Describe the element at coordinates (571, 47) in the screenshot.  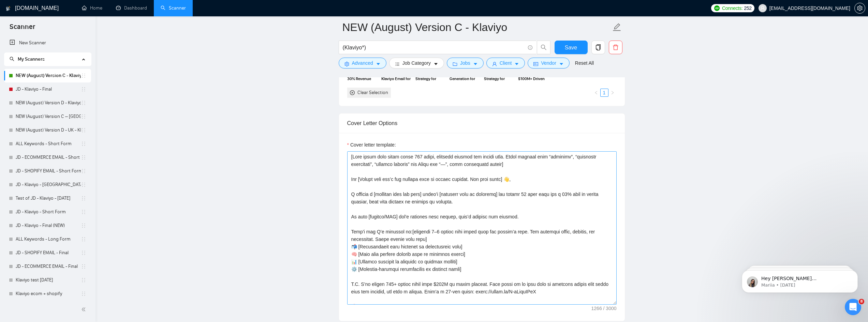
I see `span: Save` at that location.